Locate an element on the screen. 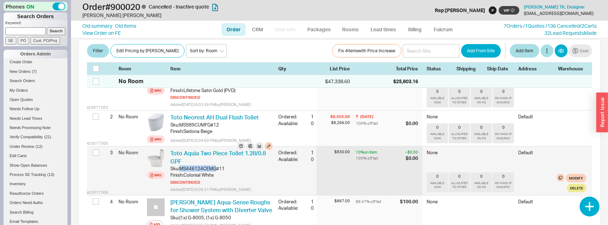  a: Toto Neorest AH Dual Flush Toilet is located at coordinates (214, 117).